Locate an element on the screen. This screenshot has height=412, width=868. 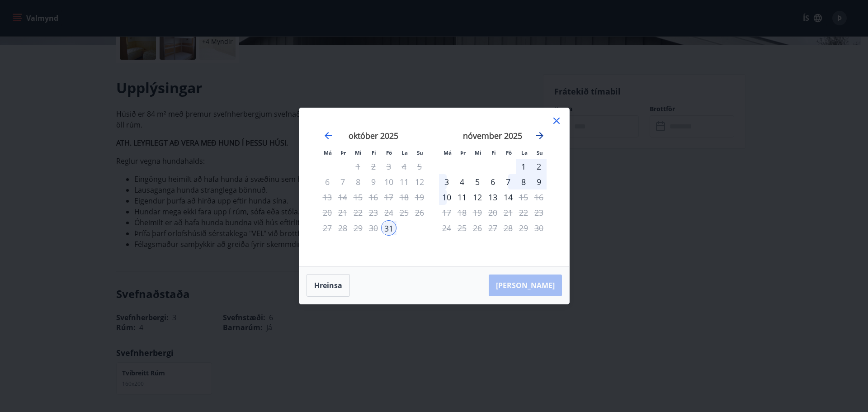
td: Not available. miðvikudagur, 15. október 2025 is located at coordinates (358, 197).